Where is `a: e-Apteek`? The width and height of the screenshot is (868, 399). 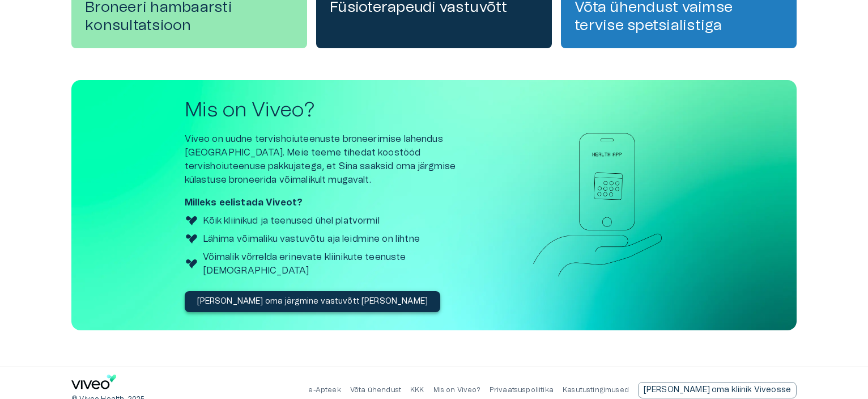 a: e-Apteek is located at coordinates (324, 390).